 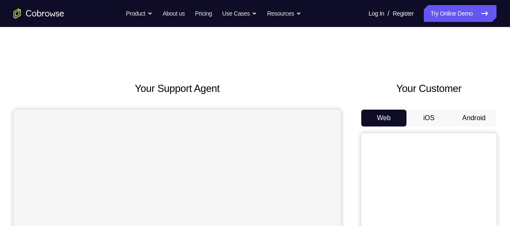 What do you see at coordinates (177, 89) in the screenshot?
I see `h2: Your Support Agent` at bounding box center [177, 89].